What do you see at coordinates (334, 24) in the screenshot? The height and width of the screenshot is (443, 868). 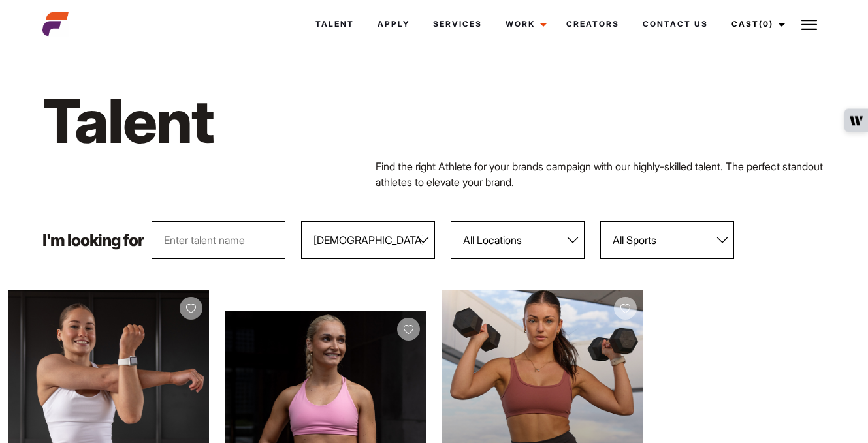 I see `a: Talent` at bounding box center [334, 24].